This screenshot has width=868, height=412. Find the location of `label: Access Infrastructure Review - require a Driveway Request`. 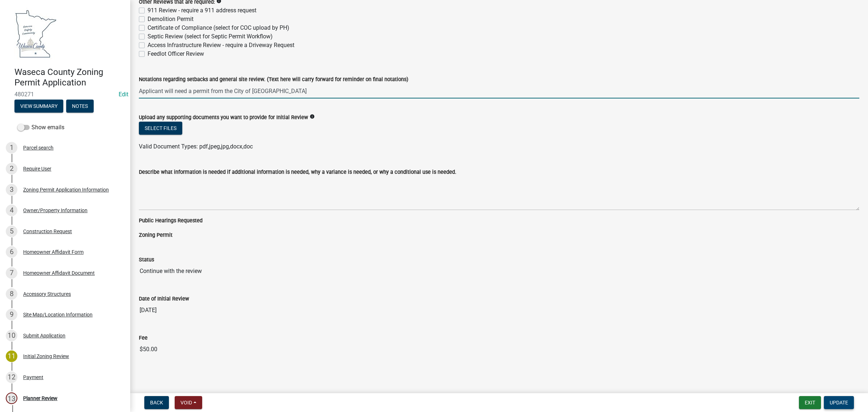

label: Access Infrastructure Review - require a Driveway Request is located at coordinates (221, 45).